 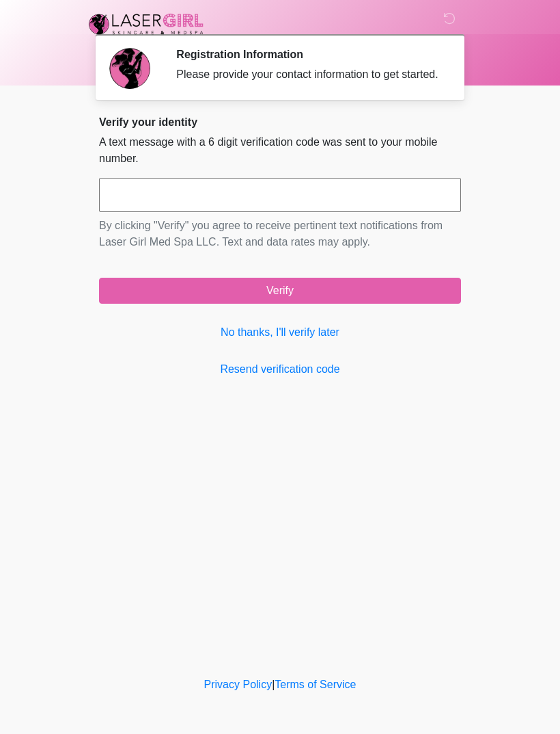 What do you see at coordinates (315, 684) in the screenshot?
I see `a: Terms of Service` at bounding box center [315, 684].